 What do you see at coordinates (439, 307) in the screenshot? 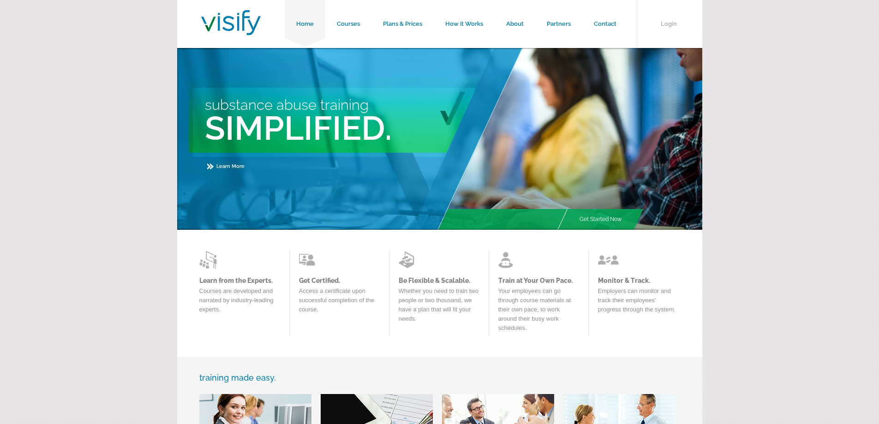
I see `p: Whether you need to train two people or two thousand, we have a plan that will fit your needs.` at bounding box center [439, 307].